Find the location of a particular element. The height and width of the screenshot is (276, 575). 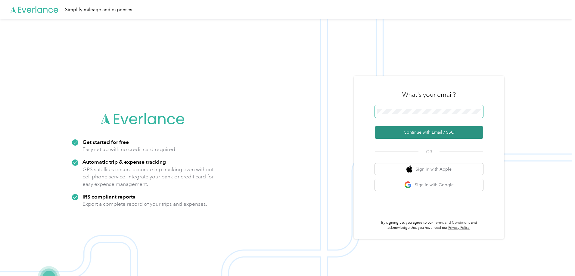

span: OR is located at coordinates (429, 152).